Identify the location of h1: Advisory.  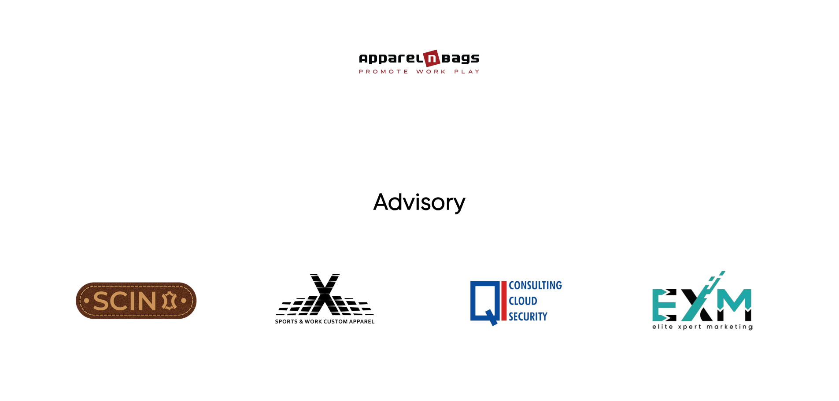
(419, 206).